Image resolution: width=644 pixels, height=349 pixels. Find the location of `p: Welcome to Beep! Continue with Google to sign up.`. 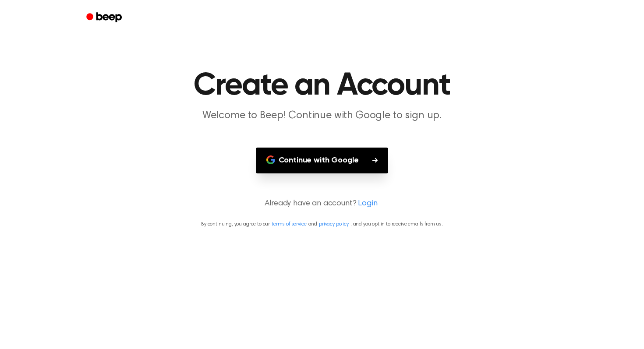

p: Welcome to Beep! Continue with Google to sign up. is located at coordinates (322, 115).